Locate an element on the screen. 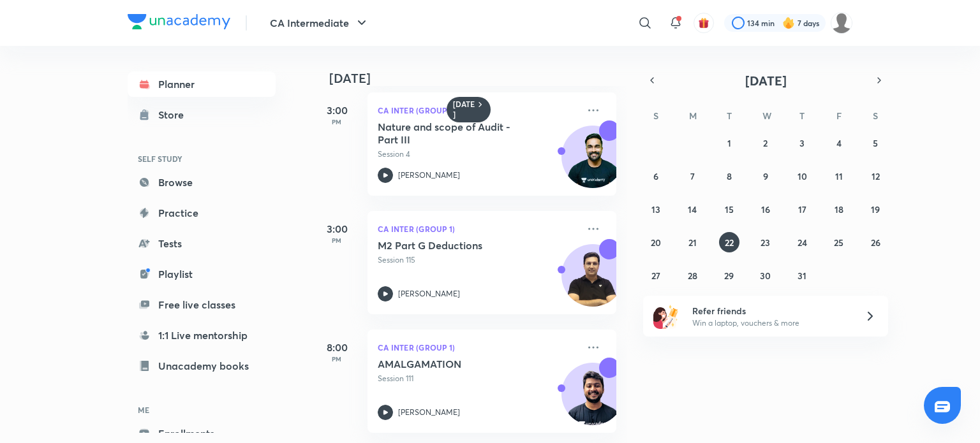 This screenshot has width=980, height=443. button: July 2, 2025 is located at coordinates (765, 143).